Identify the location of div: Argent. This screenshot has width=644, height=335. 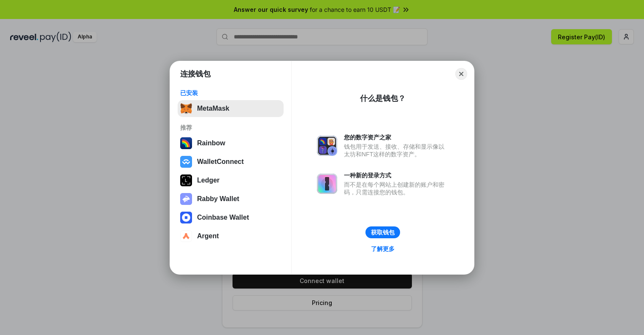
(208, 236).